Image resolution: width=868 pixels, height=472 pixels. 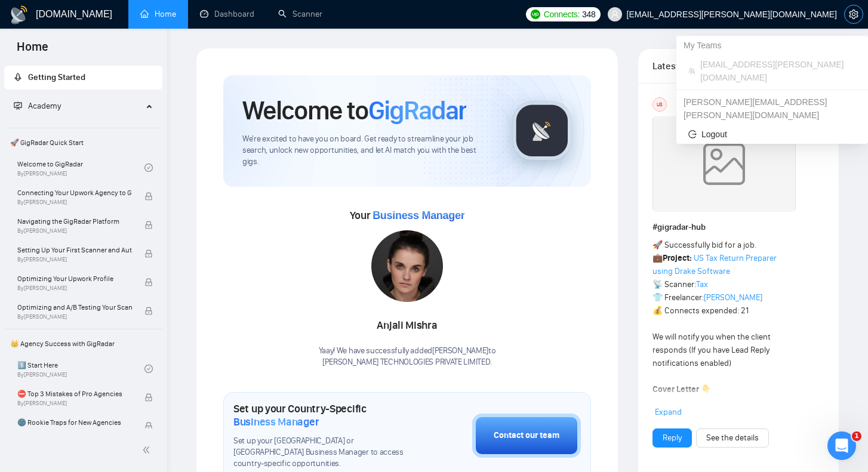 What do you see at coordinates (733, 438) in the screenshot?
I see `a: See the details` at bounding box center [733, 438].